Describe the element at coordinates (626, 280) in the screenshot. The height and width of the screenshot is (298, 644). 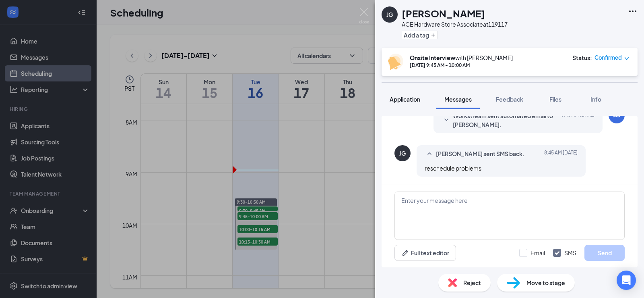
I see `div: Open Intercom Messenger` at that location.